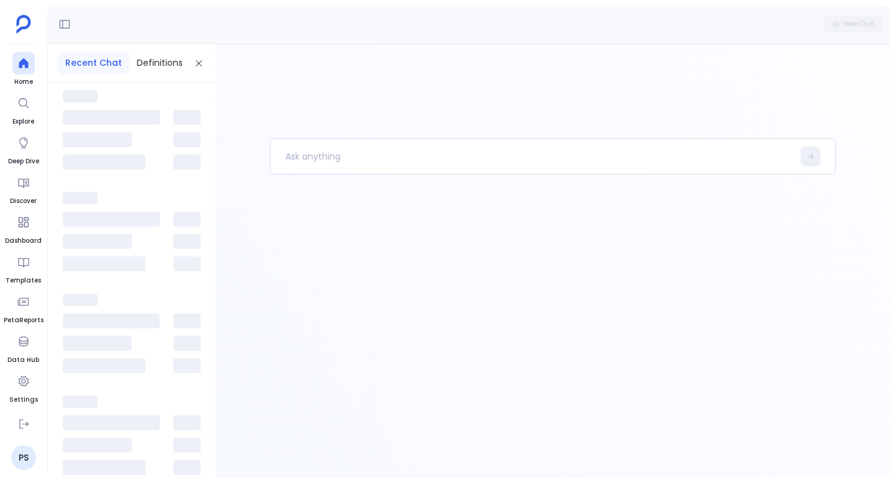 The height and width of the screenshot is (483, 895). I want to click on button: Definitions, so click(160, 63).